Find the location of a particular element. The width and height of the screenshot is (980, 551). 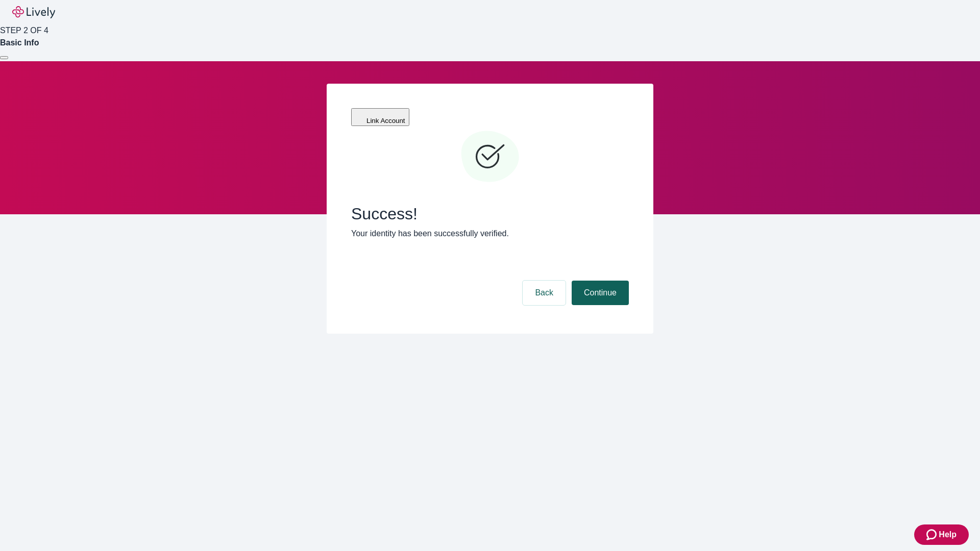

button: Link Account is located at coordinates (381, 117).